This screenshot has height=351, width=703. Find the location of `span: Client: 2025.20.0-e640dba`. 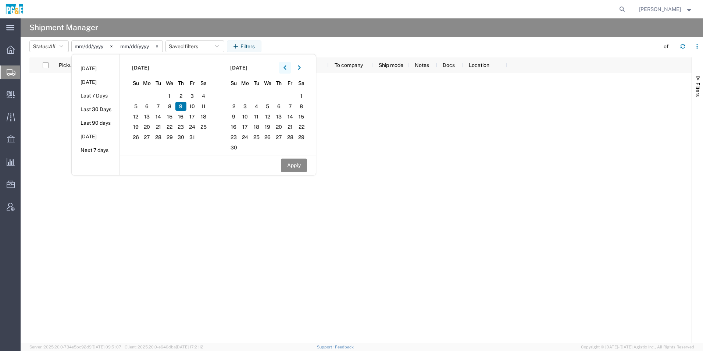

span: Client: 2025.20.0-e640dba is located at coordinates (164, 346).